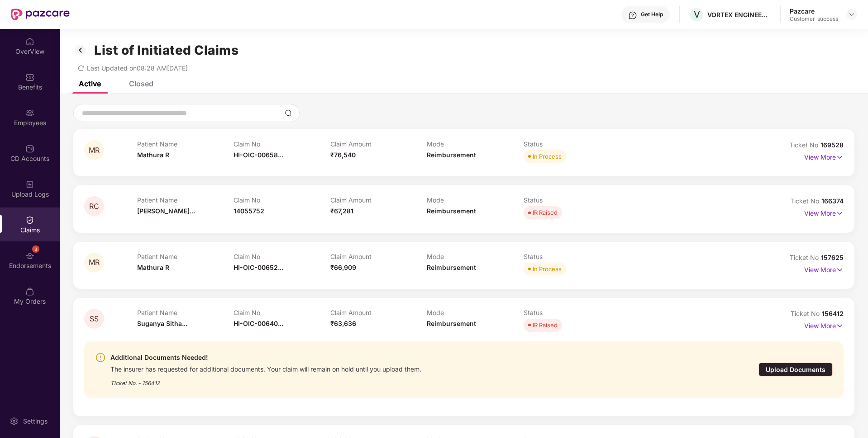 The height and width of the screenshot is (438, 868). Describe the element at coordinates (30, 292) in the screenshot. I see `img: svg+xml;base64,PHN2ZyBpZD0iTXlfT3JkZXJzIiBkYXRhLW5hbWU9Ik15IE9yZGVycyIgeG1sbnM9Imh0dHA6Ly93d3cudz...` at that location.